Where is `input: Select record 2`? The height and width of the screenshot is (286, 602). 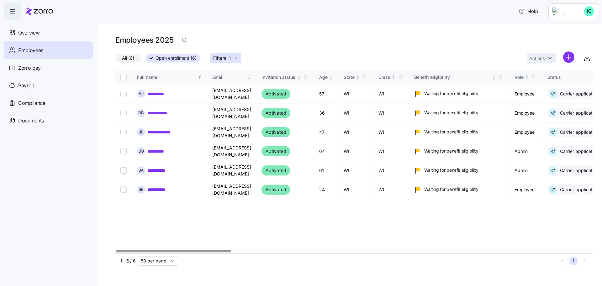 input: Select record 2 is located at coordinates (124, 113).